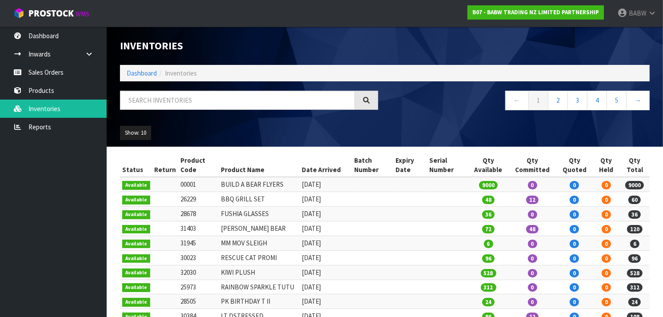 The image size is (663, 317). Describe the element at coordinates (136, 133) in the screenshot. I see `button: Show: 10` at that location.